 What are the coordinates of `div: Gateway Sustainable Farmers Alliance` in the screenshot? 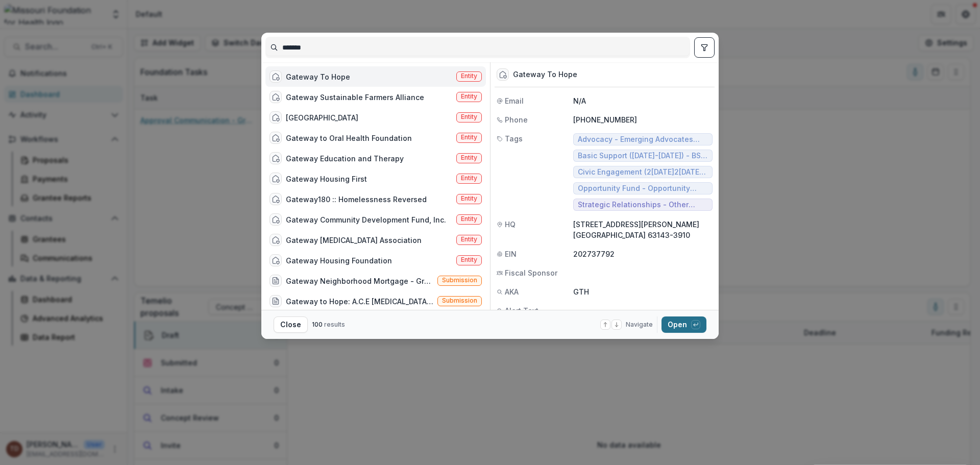 It's located at (355, 97).